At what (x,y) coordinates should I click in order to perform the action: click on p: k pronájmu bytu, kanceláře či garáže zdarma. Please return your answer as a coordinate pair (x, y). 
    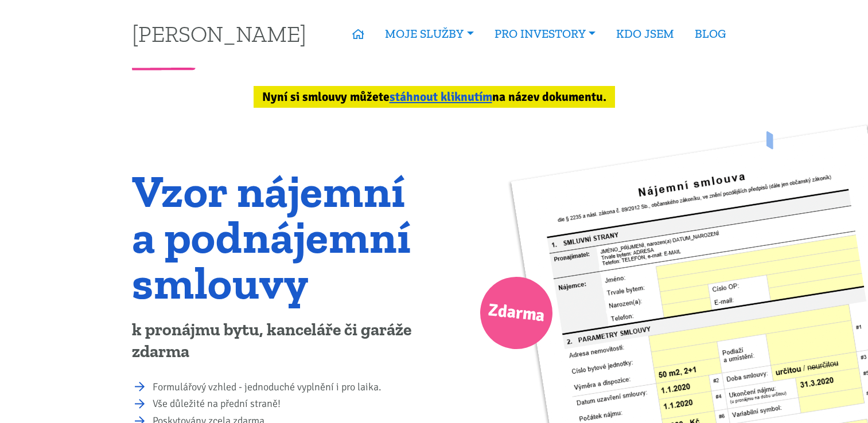
    Looking at the image, I should click on (279, 341).